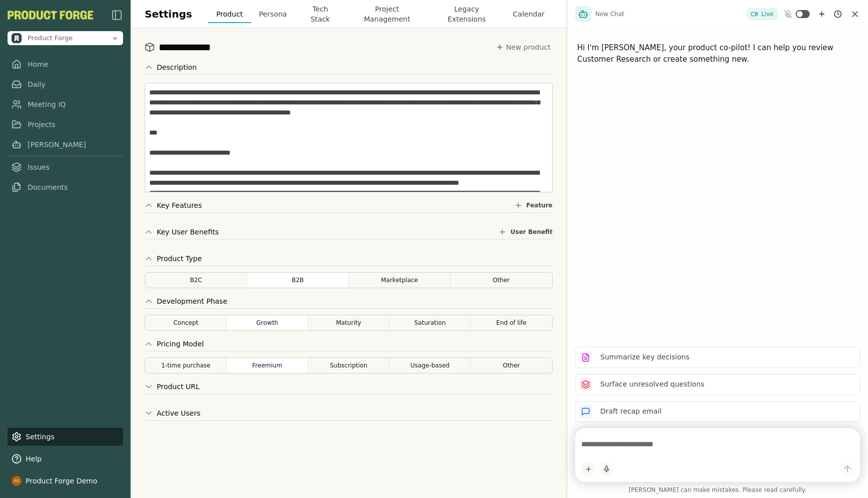 This screenshot has width=868, height=498. Describe the element at coordinates (717, 412) in the screenshot. I see `button: Draft recap email` at that location.